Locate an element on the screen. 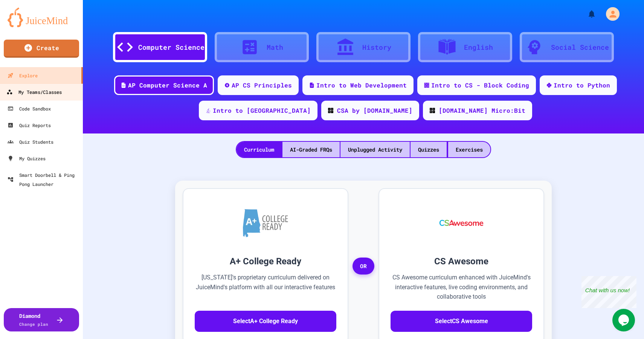 The width and height of the screenshot is (644, 339). div: English is located at coordinates (478, 47).